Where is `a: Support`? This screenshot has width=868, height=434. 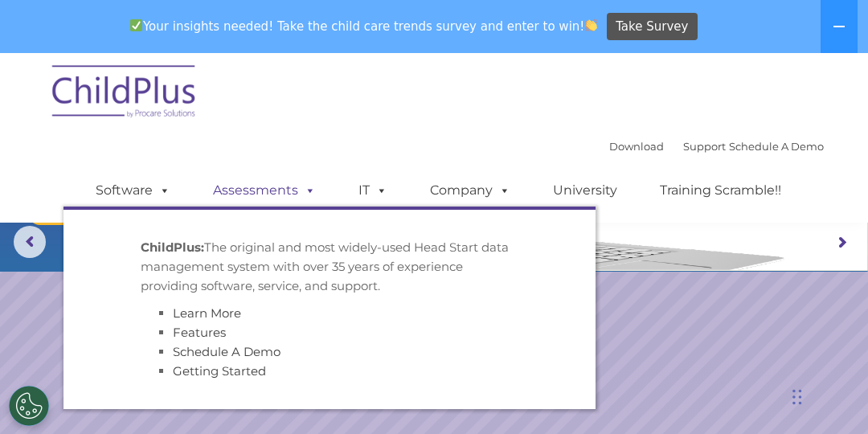 a: Support is located at coordinates (705, 147).